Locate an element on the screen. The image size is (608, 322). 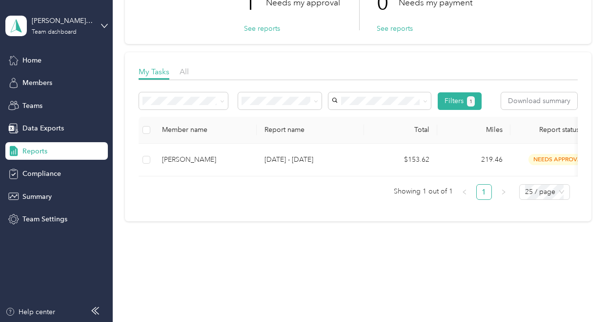
span: Data Exports is located at coordinates (43, 128).